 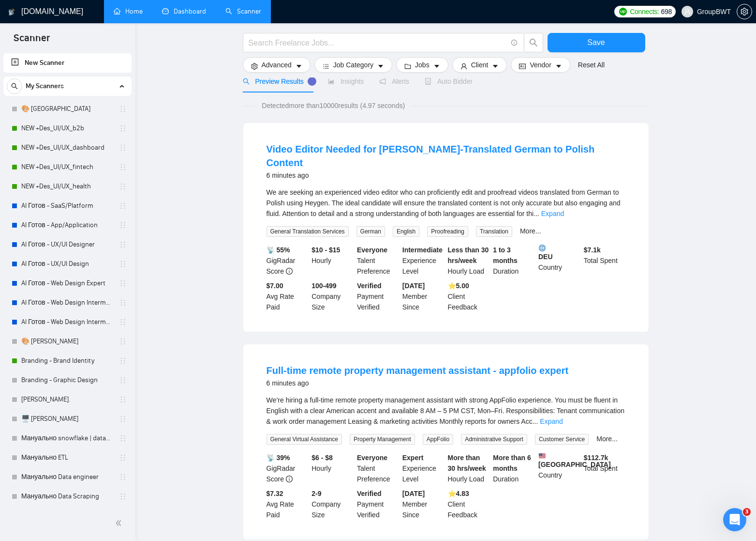 What do you see at coordinates (353, 65) in the screenshot?
I see `span: Job Category` at bounding box center [353, 65].